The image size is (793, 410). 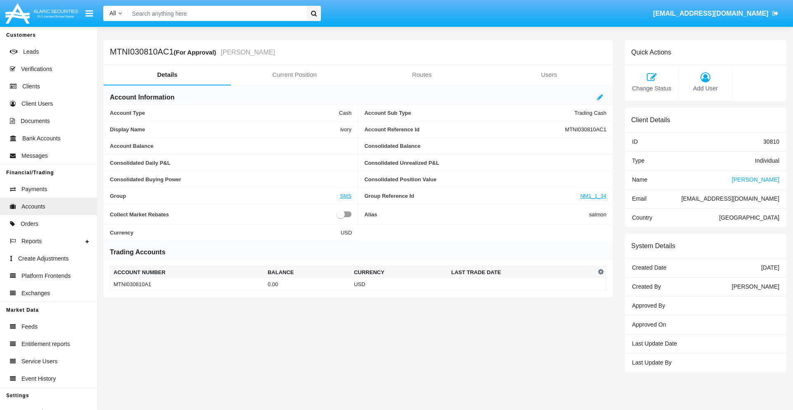 What do you see at coordinates (46, 344) in the screenshot?
I see `span: Entitlement reports` at bounding box center [46, 344].